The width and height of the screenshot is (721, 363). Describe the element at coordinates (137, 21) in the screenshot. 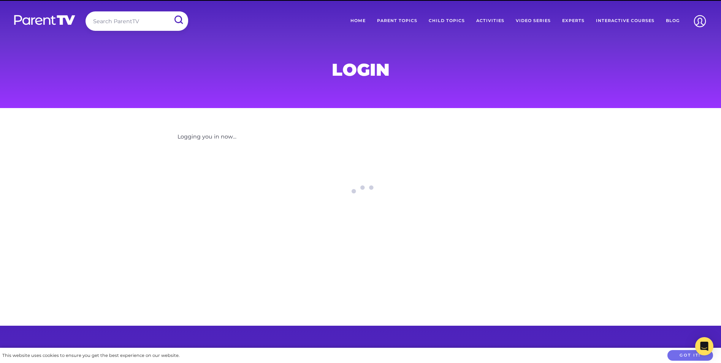

I see `input: Search ParentTV` at that location.